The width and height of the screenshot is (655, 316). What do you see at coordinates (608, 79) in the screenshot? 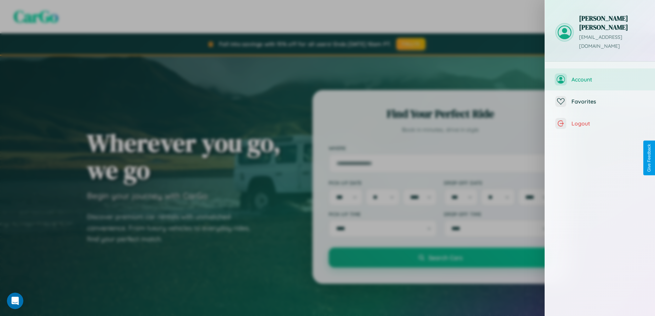
I see `span: Account` at bounding box center [608, 79].